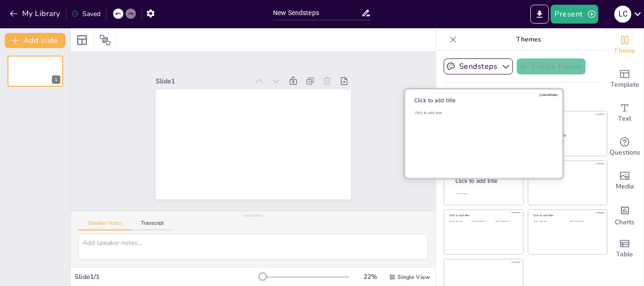 The image size is (644, 286). What do you see at coordinates (539, 14) in the screenshot?
I see `button: Export to PowerPoint` at bounding box center [539, 14].